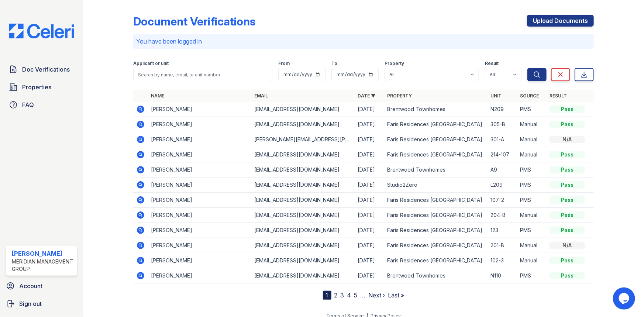  I want to click on a: 5, so click(356, 295).